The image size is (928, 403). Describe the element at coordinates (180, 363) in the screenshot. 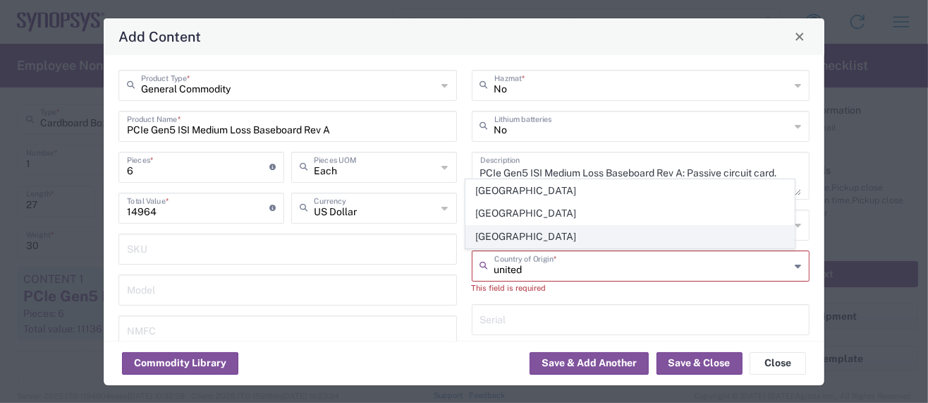

I see `button: Commodity Library` at that location.